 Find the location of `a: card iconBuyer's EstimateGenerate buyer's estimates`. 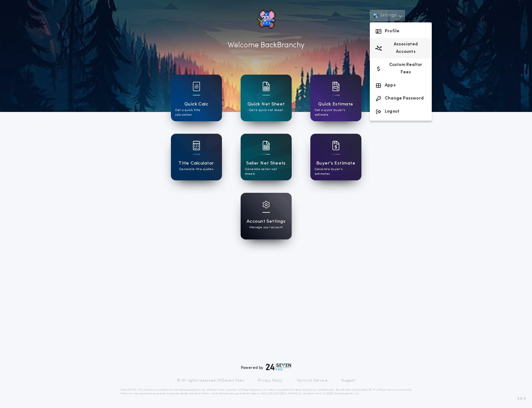

a: card iconBuyer's EstimateGenerate buyer's estimates is located at coordinates (336, 157).